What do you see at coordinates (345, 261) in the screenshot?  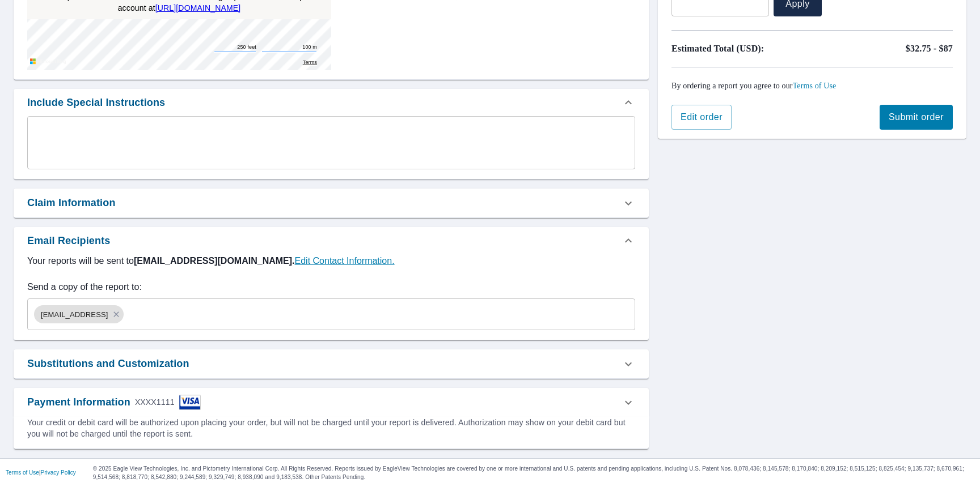 I see `a: EditContactInfo` at bounding box center [345, 261].